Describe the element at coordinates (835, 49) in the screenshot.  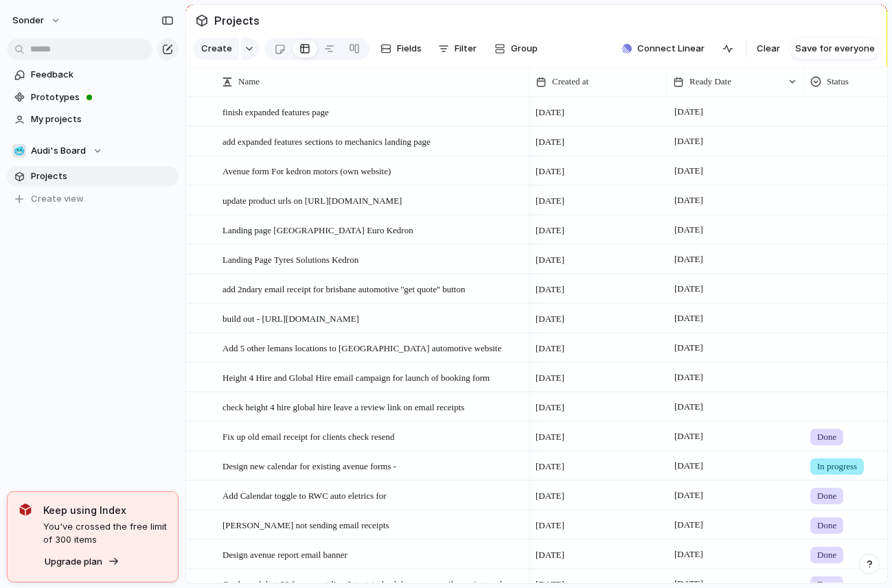
I see `button: Save for everyone` at that location.